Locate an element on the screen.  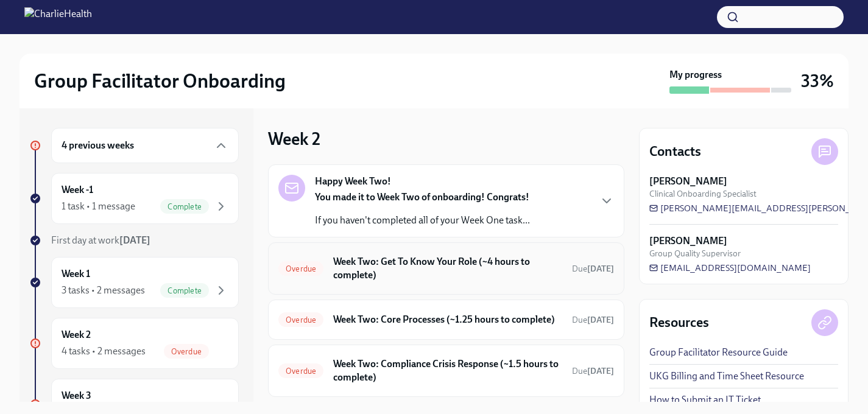
span: Group Quality Supervisor is located at coordinates (695, 253).